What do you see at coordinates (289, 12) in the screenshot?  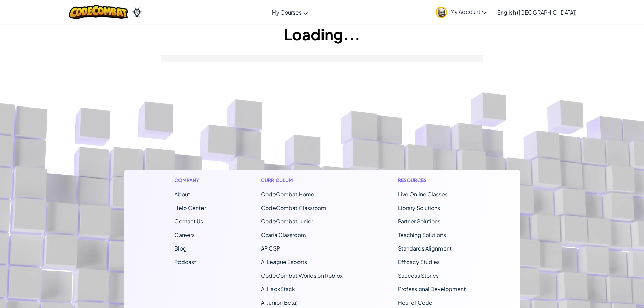 I see `a: My Courses` at bounding box center [289, 12].